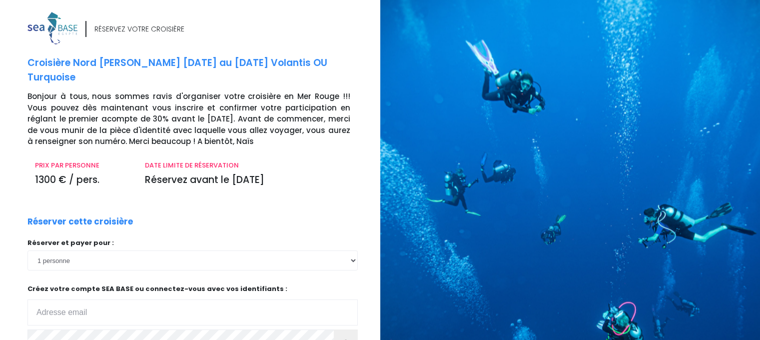 Image resolution: width=760 pixels, height=340 pixels. What do you see at coordinates (80, 222) in the screenshot?
I see `p: Réserver cette croisière` at bounding box center [80, 222].